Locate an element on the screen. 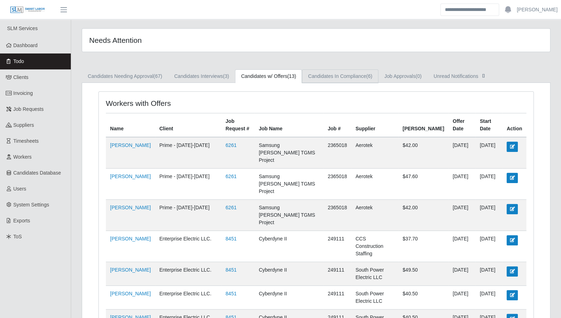  span: Candidates Database is located at coordinates (37, 173).